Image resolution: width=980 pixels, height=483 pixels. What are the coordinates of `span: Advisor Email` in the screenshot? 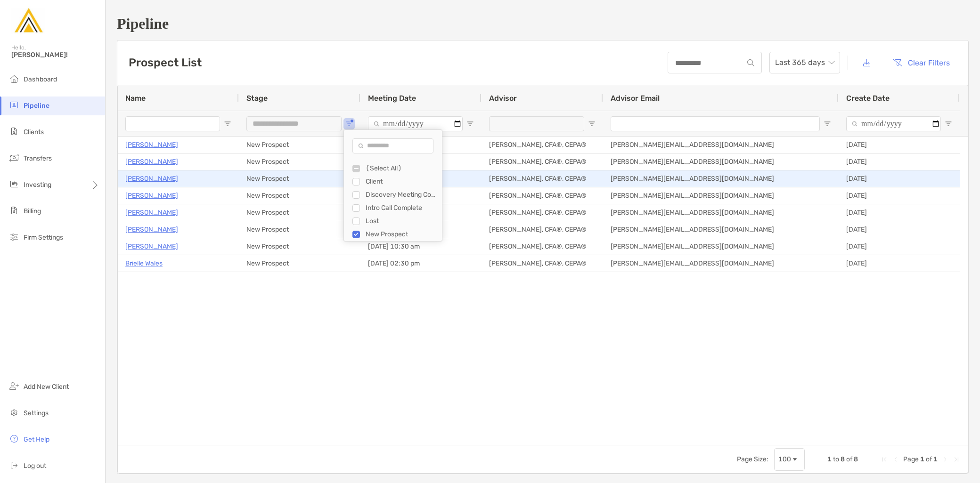 It's located at (635, 98).